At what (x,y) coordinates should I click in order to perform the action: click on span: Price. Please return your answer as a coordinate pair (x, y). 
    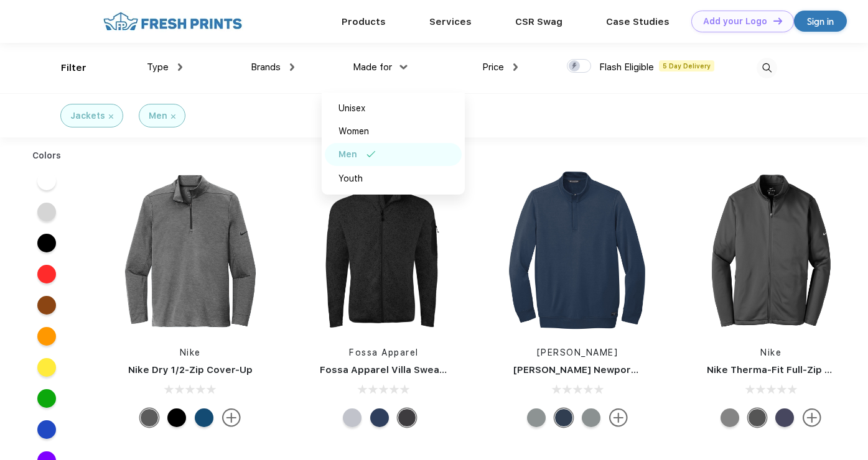
    Looking at the image, I should click on (493, 67).